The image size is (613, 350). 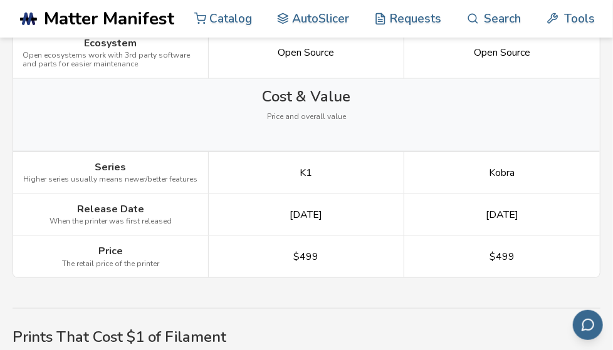 What do you see at coordinates (111, 180) in the screenshot?
I see `span: Higher series usually means newer/better features` at bounding box center [111, 180].